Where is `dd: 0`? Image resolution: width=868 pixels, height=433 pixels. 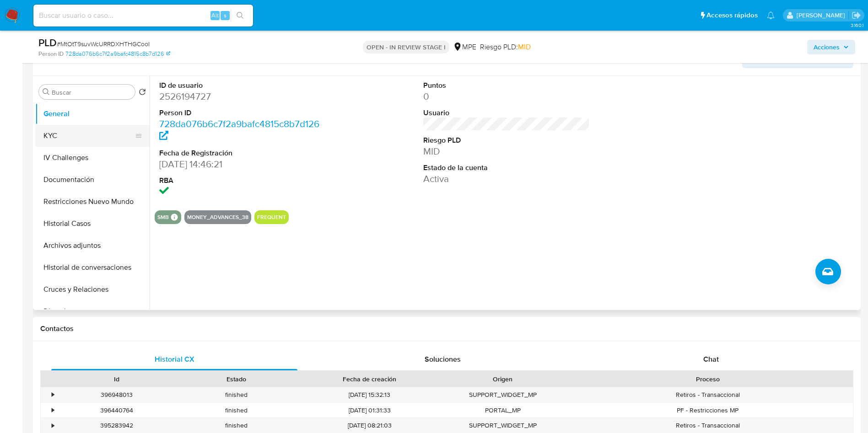 dd: 0 is located at coordinates (506, 96).